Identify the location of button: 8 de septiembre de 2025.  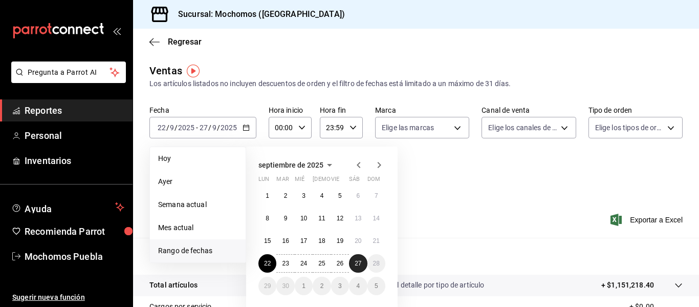
(267, 218).